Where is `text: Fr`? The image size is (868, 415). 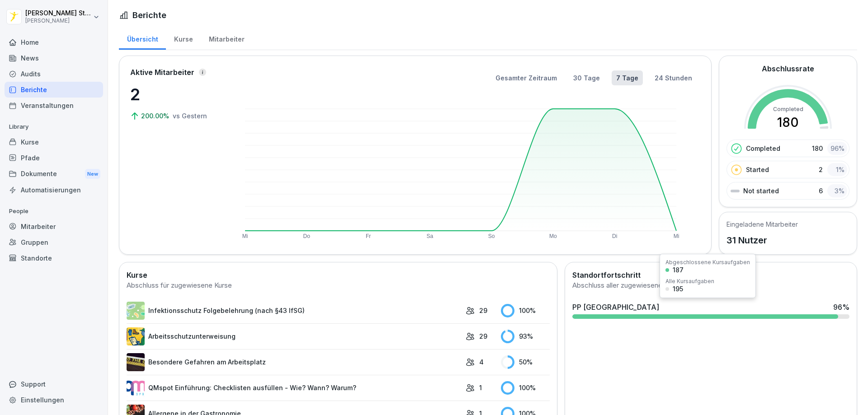
text: Fr is located at coordinates (368, 236).